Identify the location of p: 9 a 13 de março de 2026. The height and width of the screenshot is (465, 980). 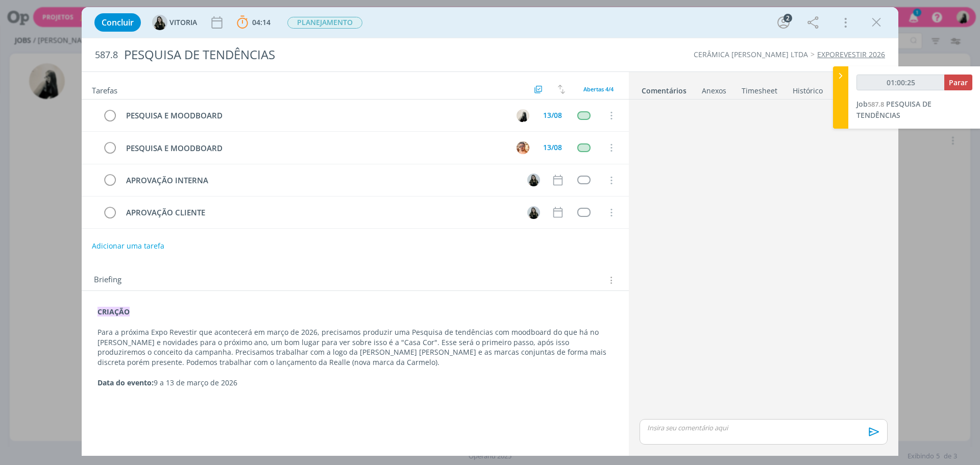
(355, 383).